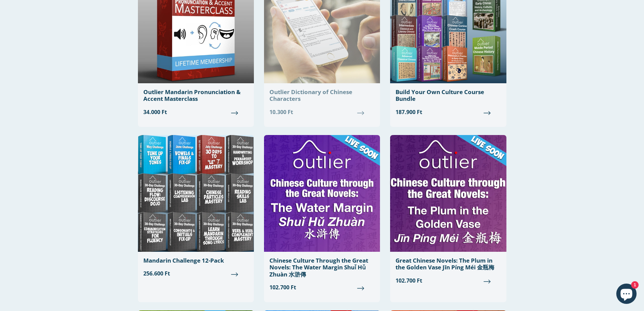 Image resolution: width=644 pixels, height=311 pixels. What do you see at coordinates (322, 267) in the screenshot?
I see `div: Chinese Culture Through the Great Novels: The Water Margin Shuǐ Hǔ Zhuàn 水滸傳` at bounding box center [322, 267].